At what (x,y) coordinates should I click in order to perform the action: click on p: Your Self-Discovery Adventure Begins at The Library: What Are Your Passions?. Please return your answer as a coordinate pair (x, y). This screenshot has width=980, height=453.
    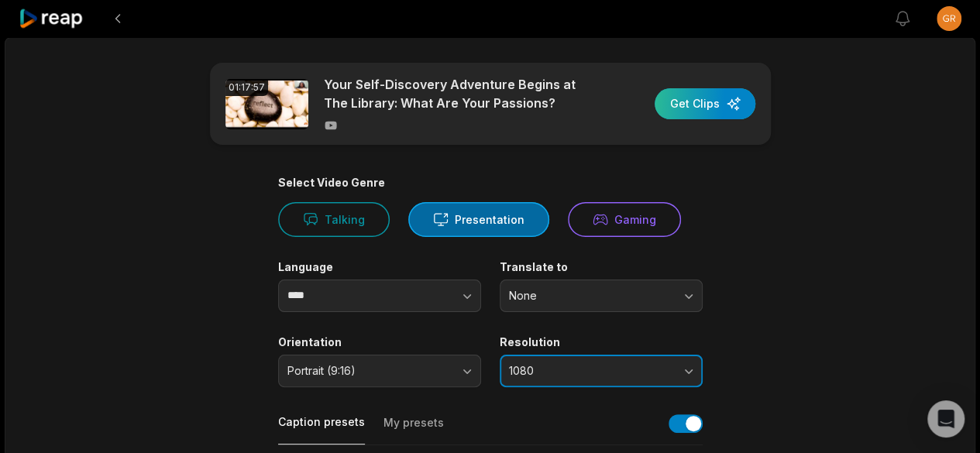
    Looking at the image, I should click on (457, 94).